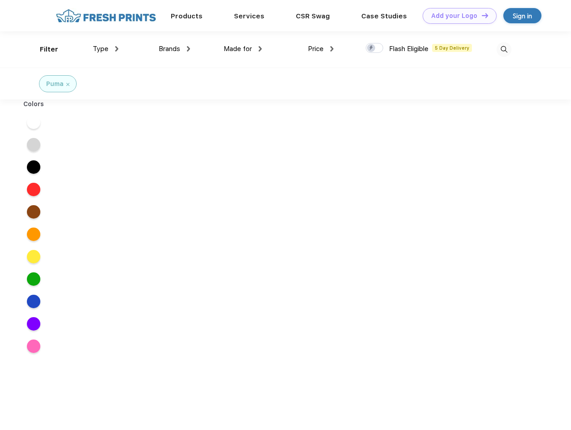  I want to click on div: Filter, so click(49, 49).